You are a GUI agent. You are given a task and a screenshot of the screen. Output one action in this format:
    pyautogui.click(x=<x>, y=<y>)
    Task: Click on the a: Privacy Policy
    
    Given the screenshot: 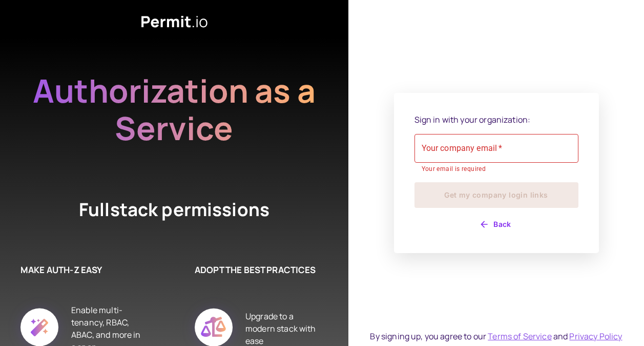 What is the action you would take?
    pyautogui.click(x=595, y=336)
    